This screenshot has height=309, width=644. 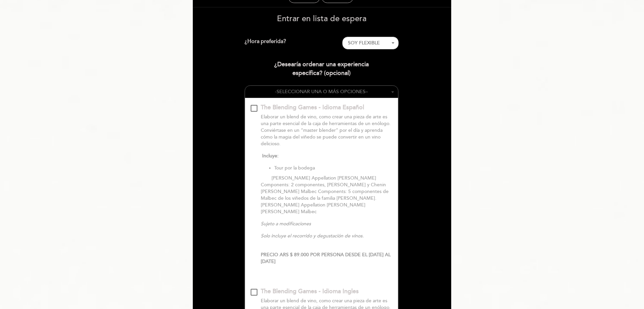 I want to click on span: SELECCIONAR UNA O MÁS OPCIONES, so click(x=321, y=91).